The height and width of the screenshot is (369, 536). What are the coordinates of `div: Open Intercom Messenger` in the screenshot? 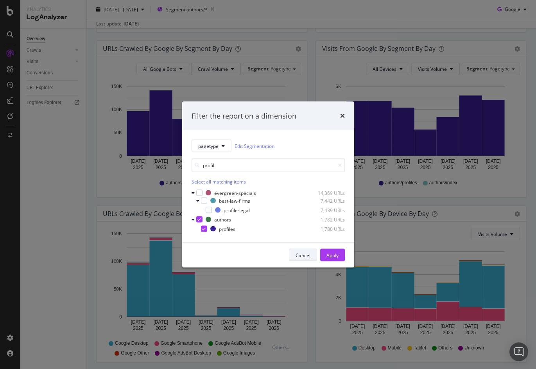 It's located at (519, 352).